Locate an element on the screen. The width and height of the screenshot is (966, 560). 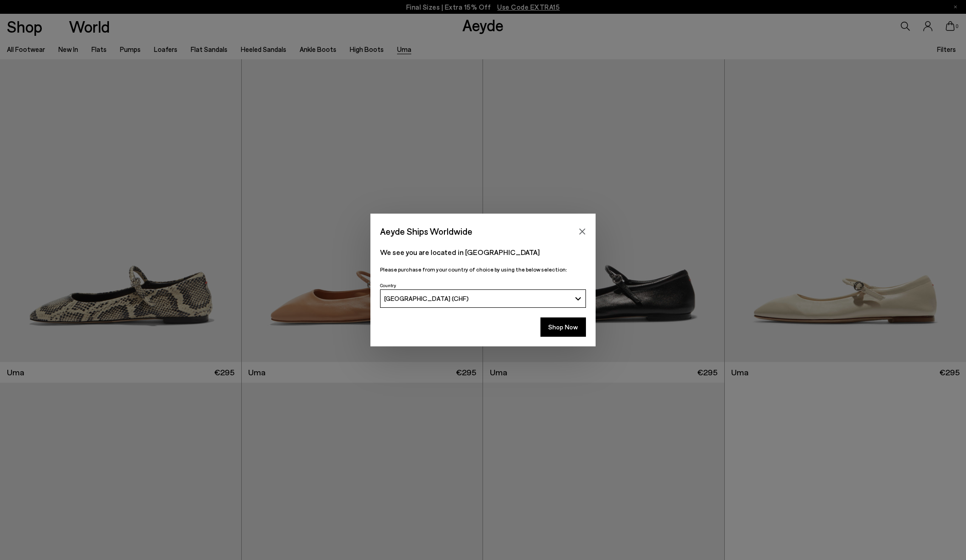
span: Country is located at coordinates (388, 285).